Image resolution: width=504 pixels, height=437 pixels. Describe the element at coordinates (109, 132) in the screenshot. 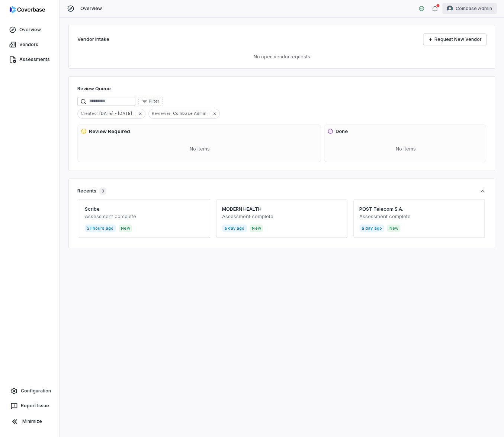

I see `h3: Review Required` at that location.